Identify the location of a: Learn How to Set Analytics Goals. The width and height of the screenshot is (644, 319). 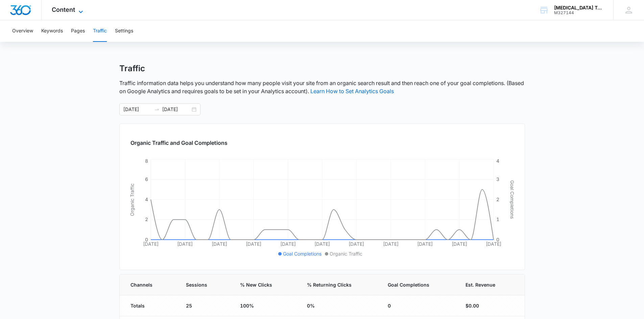
(352, 91).